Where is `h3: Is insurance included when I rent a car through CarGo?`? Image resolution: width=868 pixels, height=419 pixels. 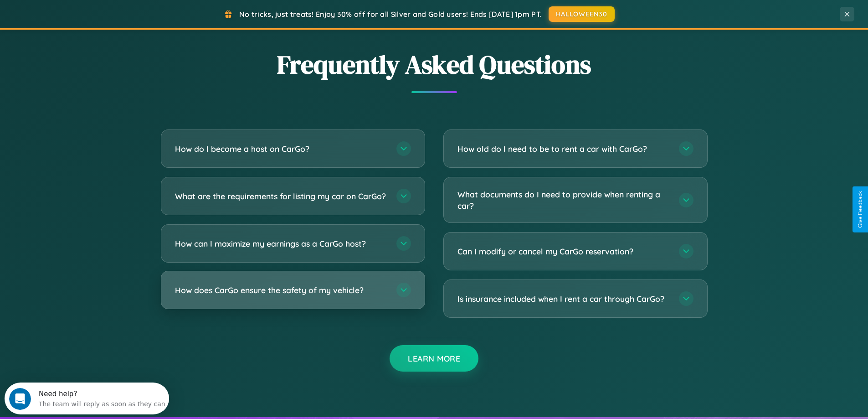 h3: Is insurance included when I rent a car through CarGo? is located at coordinates (564, 298).